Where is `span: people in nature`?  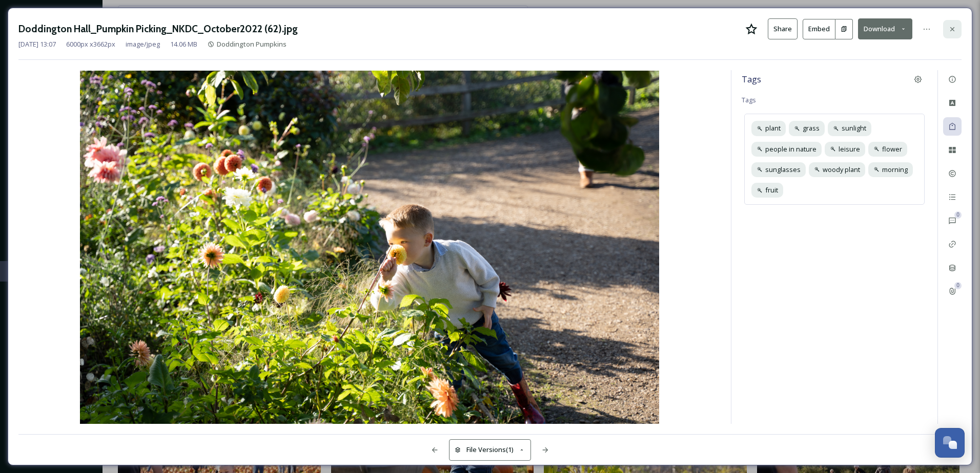
span: people in nature is located at coordinates (791, 149).